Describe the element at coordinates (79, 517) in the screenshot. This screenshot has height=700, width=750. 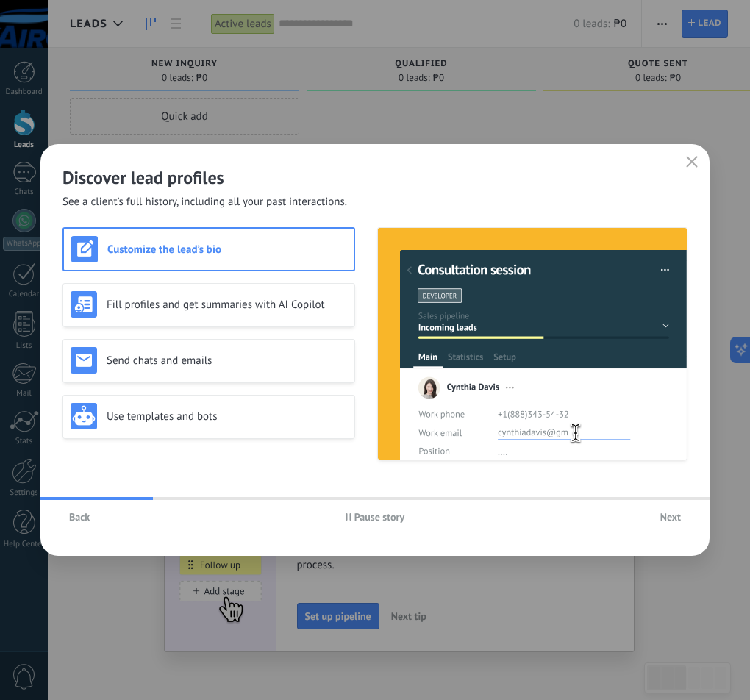
I see `span: Back` at that location.